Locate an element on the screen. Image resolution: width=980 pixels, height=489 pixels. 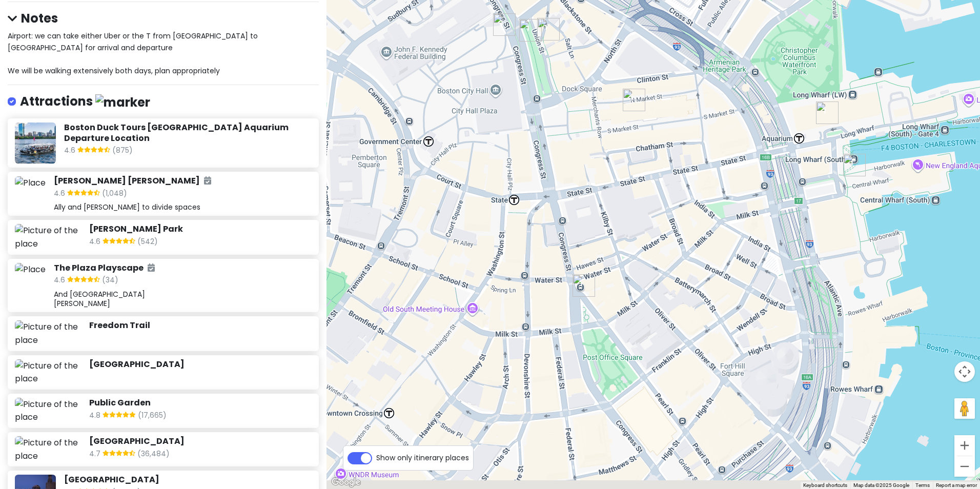
span: (36,484) is located at coordinates (153, 455).